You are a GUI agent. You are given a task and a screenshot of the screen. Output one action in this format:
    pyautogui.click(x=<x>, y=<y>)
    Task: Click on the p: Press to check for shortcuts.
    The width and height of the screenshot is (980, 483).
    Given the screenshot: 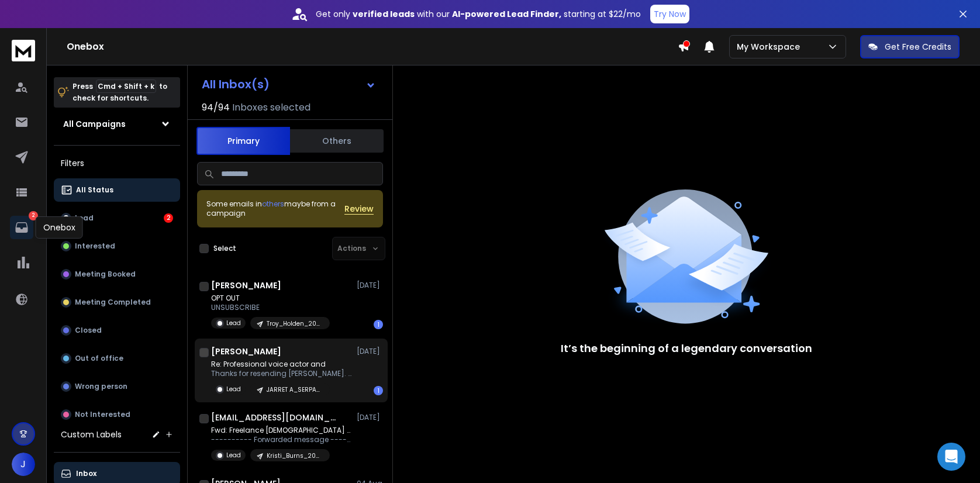 What is the action you would take?
    pyautogui.click(x=119, y=93)
    